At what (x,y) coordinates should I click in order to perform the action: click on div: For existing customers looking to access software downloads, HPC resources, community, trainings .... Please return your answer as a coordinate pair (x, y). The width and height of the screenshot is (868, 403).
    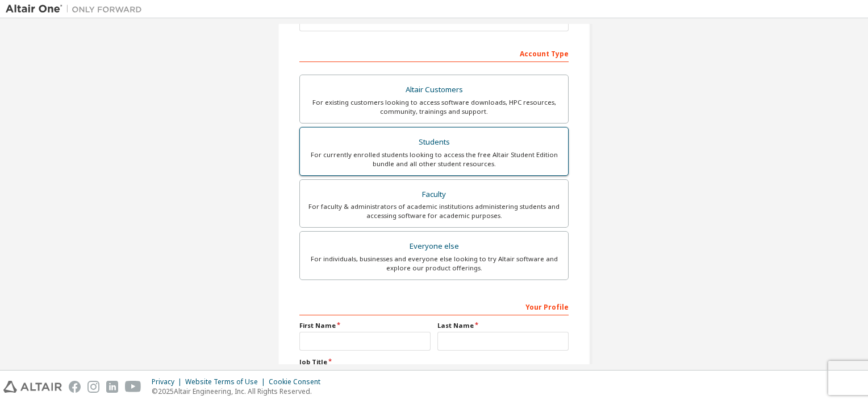
    Looking at the image, I should click on (434, 107).